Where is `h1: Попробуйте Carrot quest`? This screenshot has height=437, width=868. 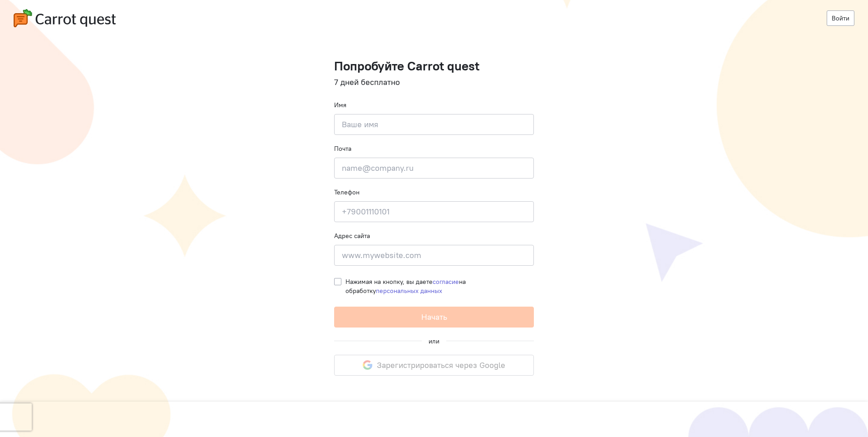 h1: Попробуйте Carrot quest is located at coordinates (434, 66).